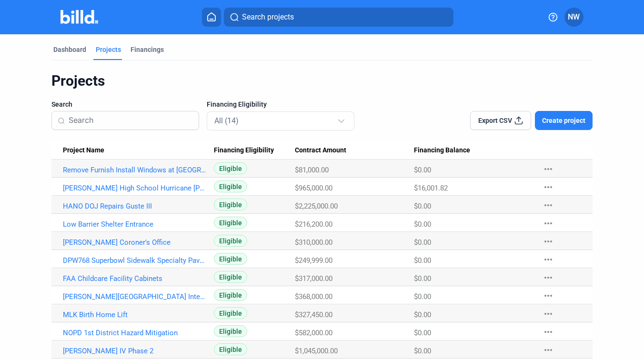 This screenshot has height=360, width=644. What do you see at coordinates (134, 261) in the screenshot?
I see `a: DPW768 Superbowl Sidewalk Specialty Pavement Zone 2` at bounding box center [134, 261].